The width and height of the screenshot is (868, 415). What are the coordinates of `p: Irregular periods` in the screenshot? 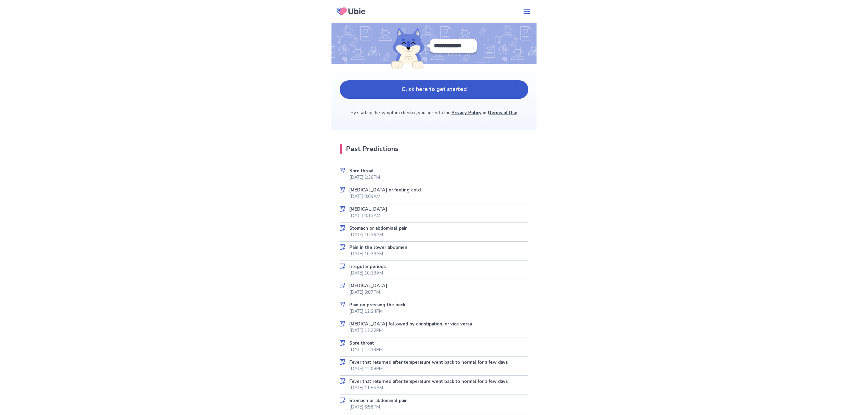 It's located at (367, 267).